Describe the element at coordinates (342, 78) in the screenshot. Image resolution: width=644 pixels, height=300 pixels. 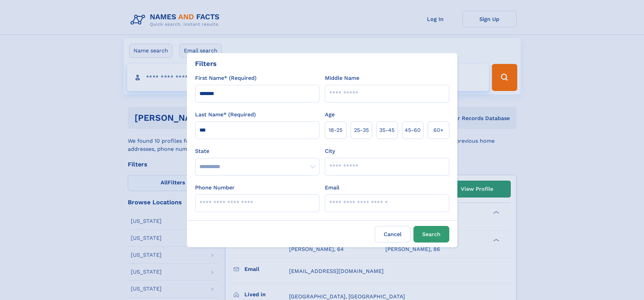
I see `label: Middle Name` at that location.